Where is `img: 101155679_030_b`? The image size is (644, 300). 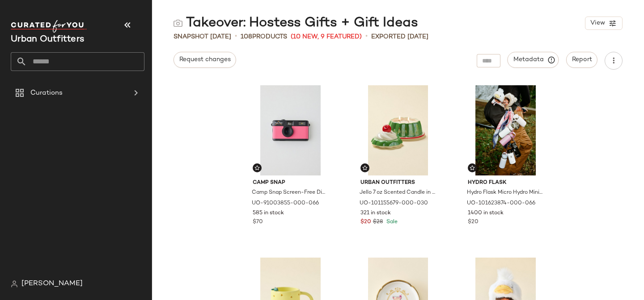 img: 101155679_030_b is located at coordinates (398, 130).